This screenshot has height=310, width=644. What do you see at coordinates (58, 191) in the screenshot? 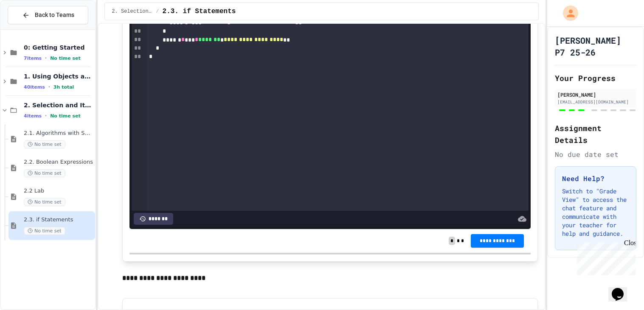
I see `span: 2.2 Lab` at bounding box center [58, 191].